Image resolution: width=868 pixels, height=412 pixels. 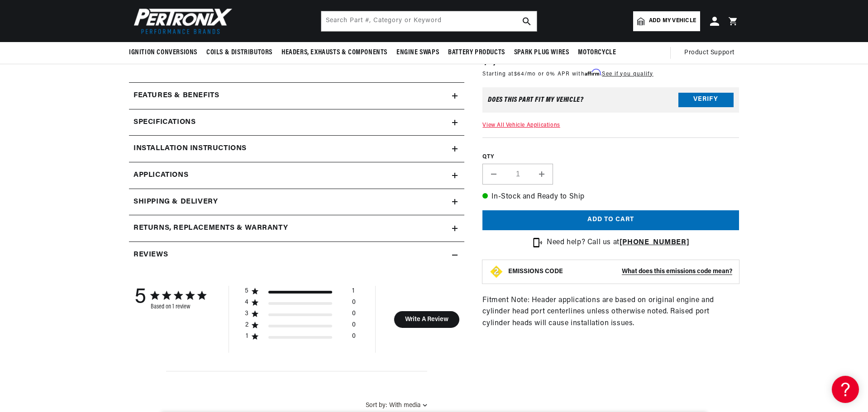 What do you see at coordinates (190, 149) in the screenshot?
I see `h2: Installation instructions` at bounding box center [190, 149].